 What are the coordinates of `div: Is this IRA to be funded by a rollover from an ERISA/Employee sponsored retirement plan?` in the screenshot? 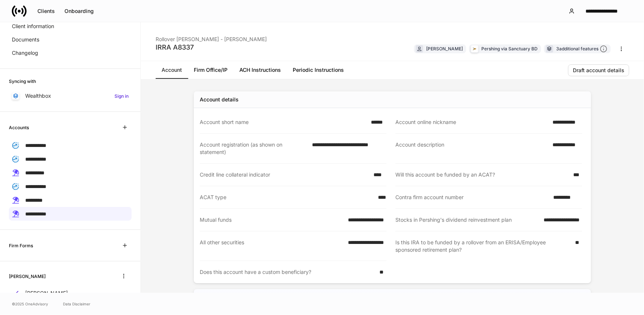 It's located at (483, 246).